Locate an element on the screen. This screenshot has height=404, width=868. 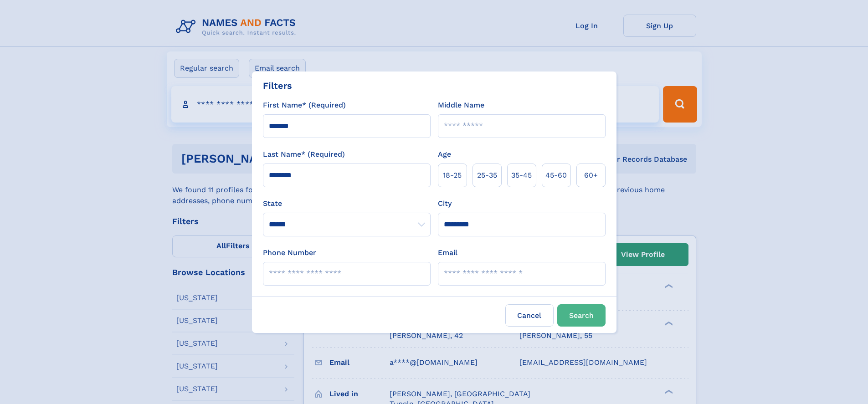
label: City is located at coordinates (445, 204).